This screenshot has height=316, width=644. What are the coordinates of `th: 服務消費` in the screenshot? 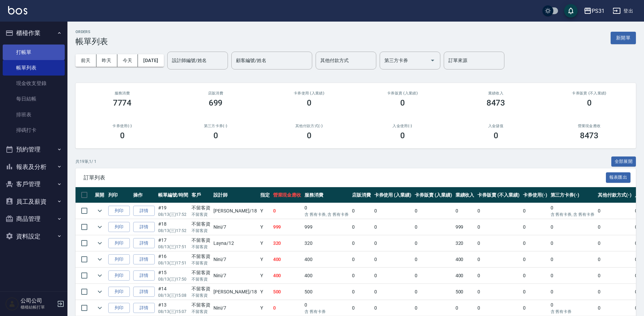 It's located at (327, 195).